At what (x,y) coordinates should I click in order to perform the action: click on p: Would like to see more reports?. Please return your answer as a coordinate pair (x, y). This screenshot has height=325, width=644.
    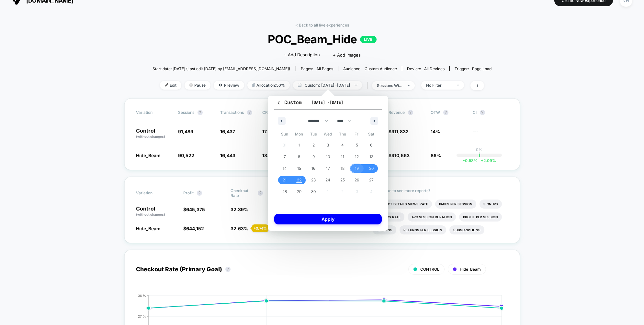
    Looking at the image, I should click on (440, 190).